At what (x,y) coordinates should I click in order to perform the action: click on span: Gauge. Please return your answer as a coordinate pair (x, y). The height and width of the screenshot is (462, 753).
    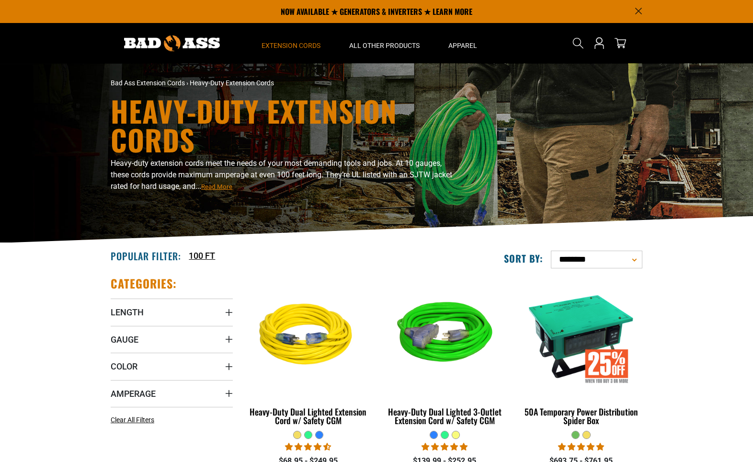
    Looking at the image, I should click on (125, 339).